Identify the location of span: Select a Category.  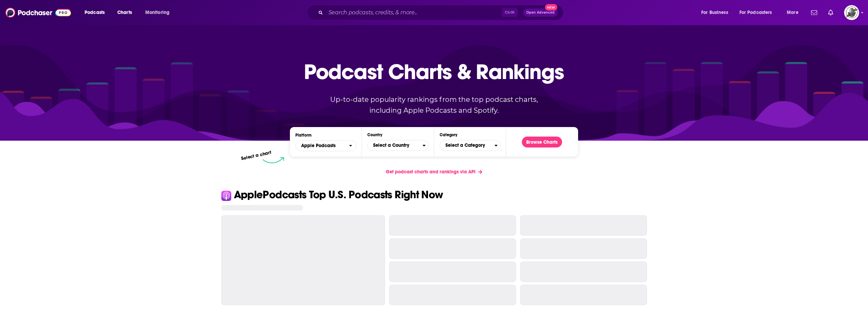
(467, 145).